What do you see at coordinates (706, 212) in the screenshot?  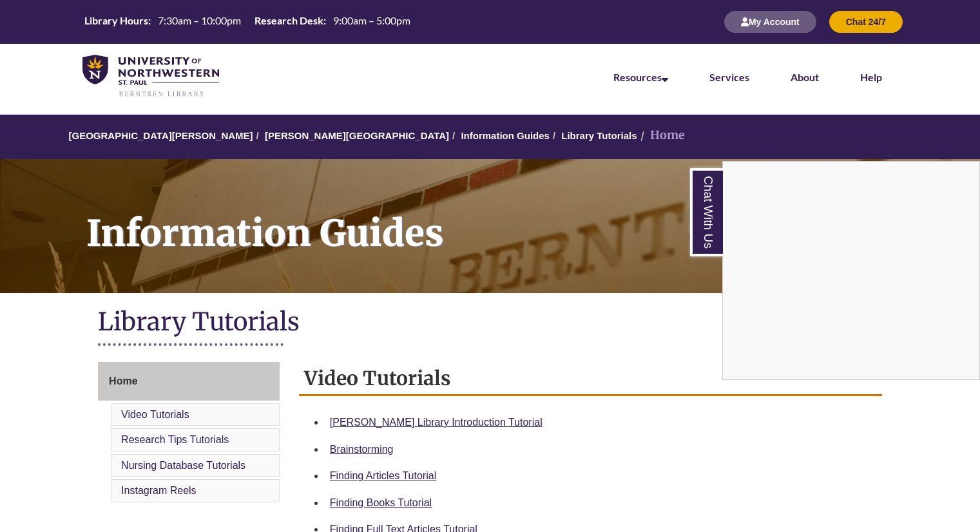 I see `a: Chat With Us` at bounding box center [706, 212].